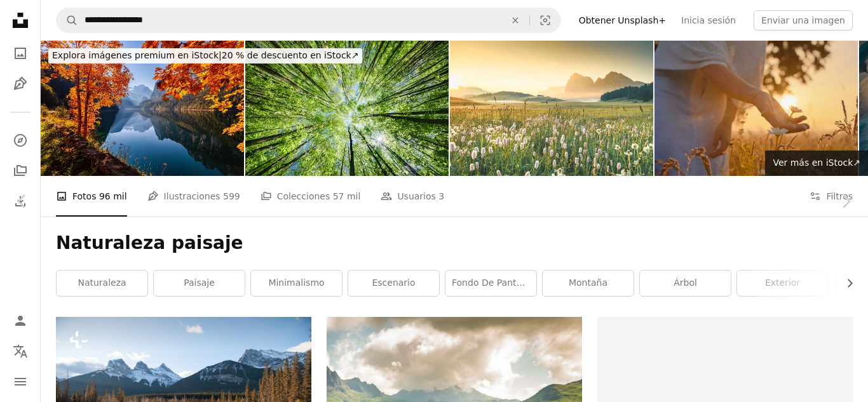 The image size is (868, 402). Describe the element at coordinates (491, 283) in the screenshot. I see `a: fondo de pantalla` at that location.